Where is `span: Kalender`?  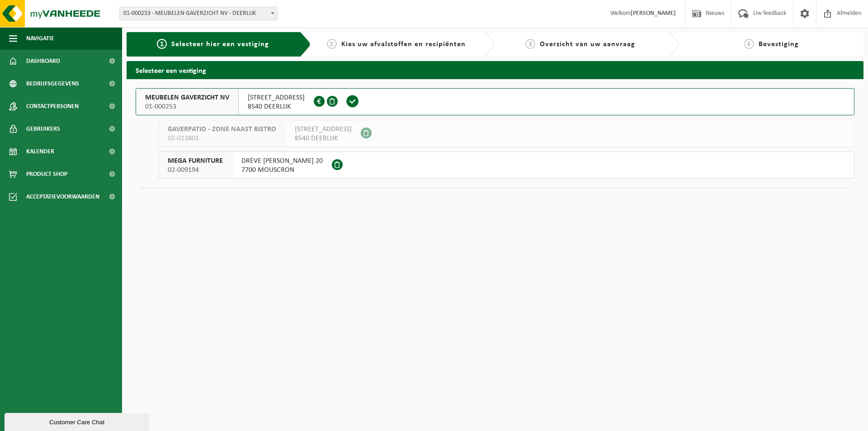 span: Kalender is located at coordinates (40, 152).